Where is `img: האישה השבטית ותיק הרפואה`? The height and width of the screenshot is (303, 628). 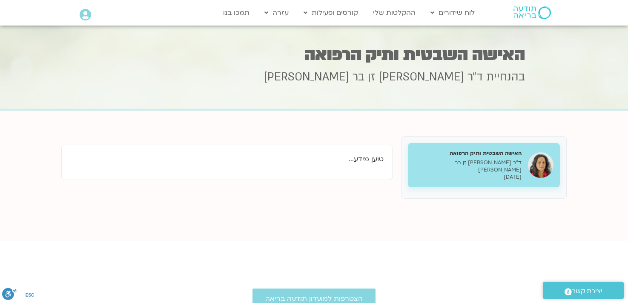 img: האישה השבטית ותיק הרפואה is located at coordinates (541, 165).